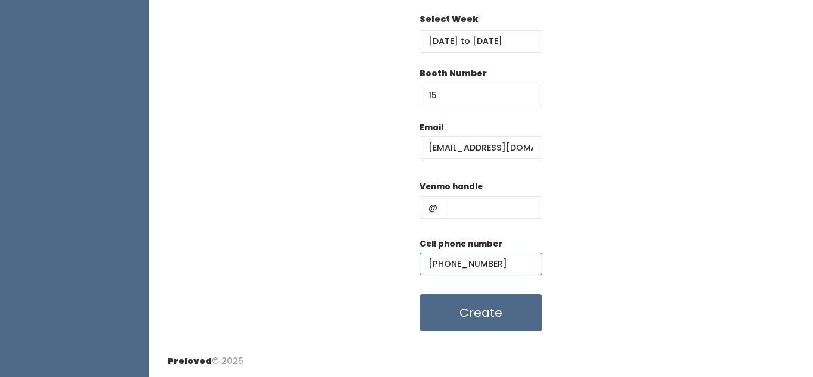  I want to click on label: Booth Number, so click(453, 73).